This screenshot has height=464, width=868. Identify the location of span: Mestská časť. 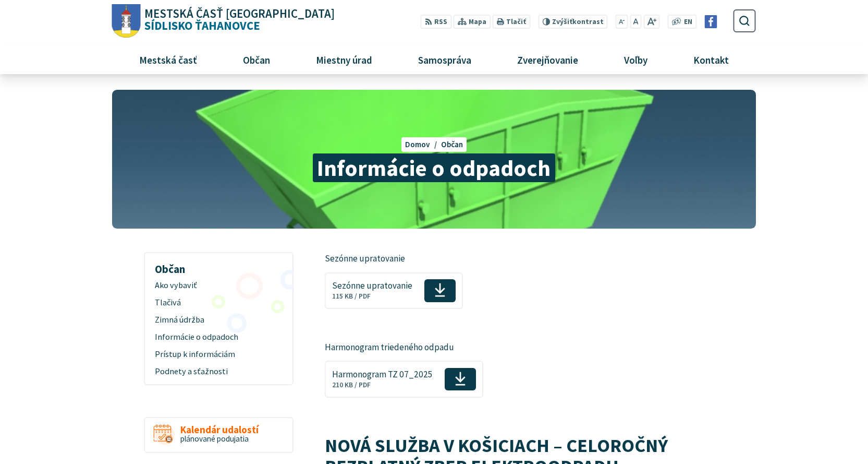
(168, 60).